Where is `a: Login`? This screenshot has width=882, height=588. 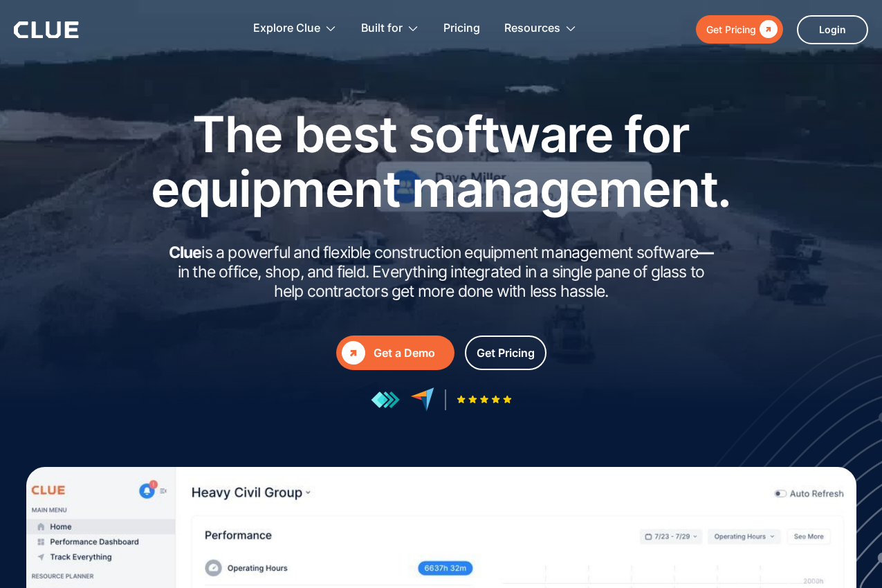 a: Login is located at coordinates (832, 30).